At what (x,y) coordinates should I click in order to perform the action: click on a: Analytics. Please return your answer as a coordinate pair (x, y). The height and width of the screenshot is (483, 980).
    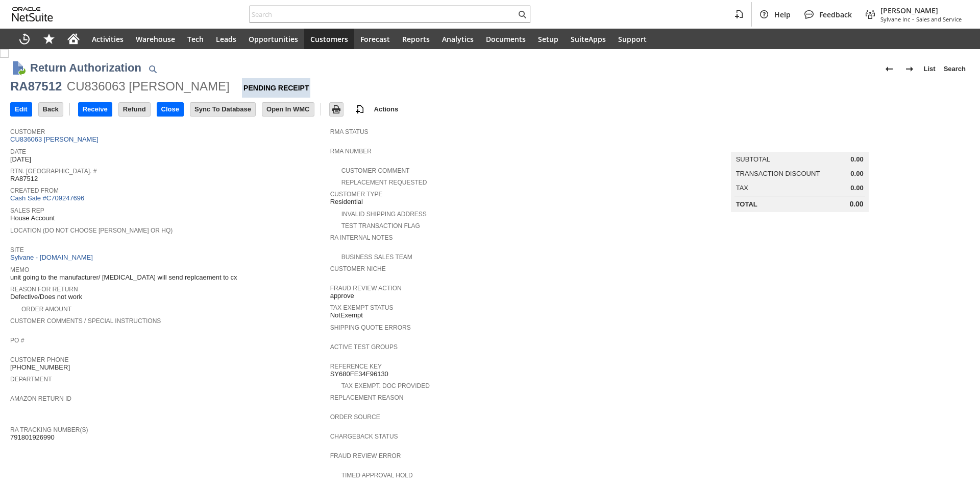
    Looking at the image, I should click on (458, 39).